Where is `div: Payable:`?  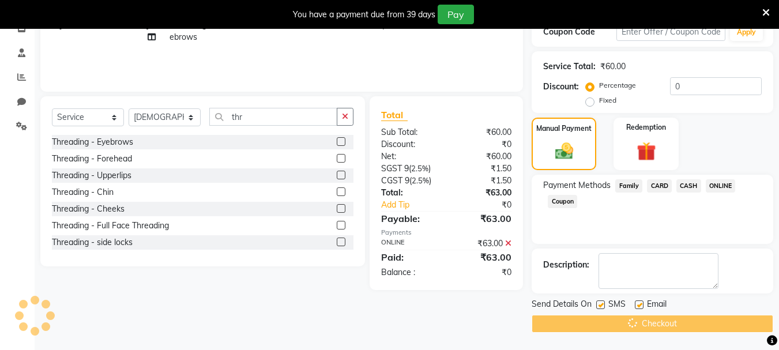 div: Payable: is located at coordinates (409, 219).